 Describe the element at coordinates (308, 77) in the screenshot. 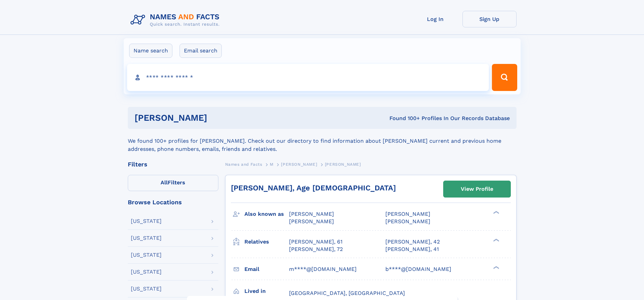

I see `input: search input` at that location.